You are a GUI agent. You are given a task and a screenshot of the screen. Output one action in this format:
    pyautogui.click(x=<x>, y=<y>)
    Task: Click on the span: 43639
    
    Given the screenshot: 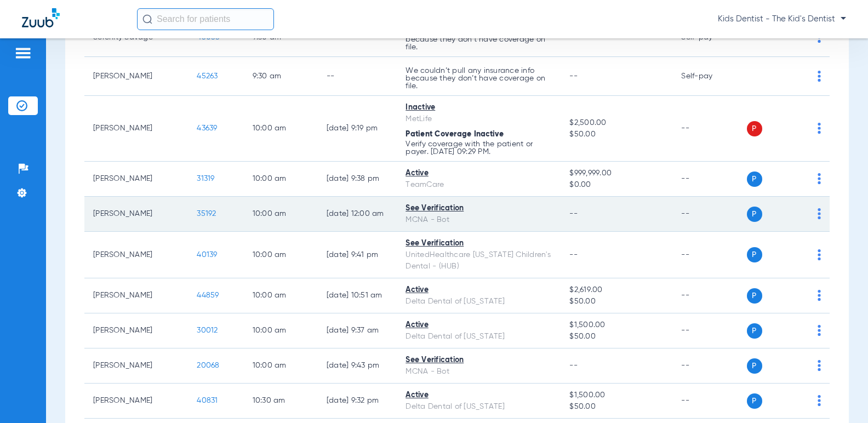 What is the action you would take?
    pyautogui.click(x=206, y=128)
    